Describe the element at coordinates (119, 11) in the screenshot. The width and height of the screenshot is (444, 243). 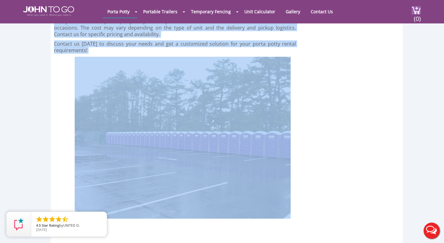
I see `a: Porta Potty` at that location.